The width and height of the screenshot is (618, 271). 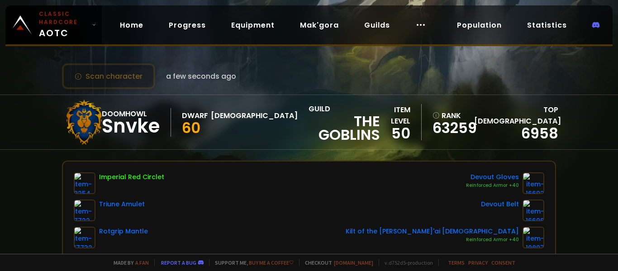 I want to click on img: item-8254, so click(x=85, y=183).